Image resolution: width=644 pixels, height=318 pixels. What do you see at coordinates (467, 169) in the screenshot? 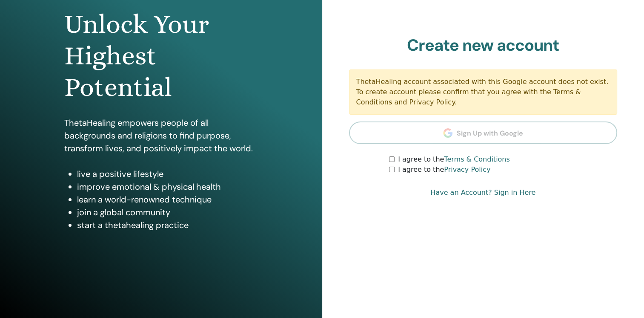
I see `a: Privacy Policy` at bounding box center [467, 169].